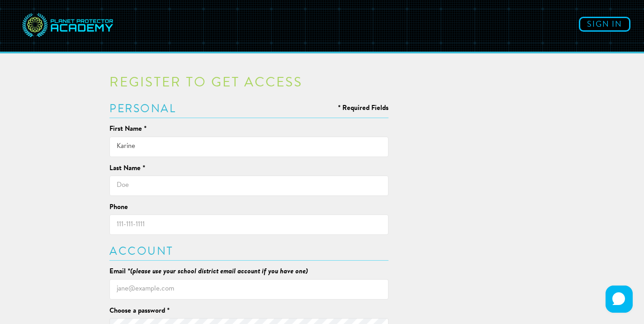 The height and width of the screenshot is (324, 644). What do you see at coordinates (118, 207) in the screenshot?
I see `label: Phone` at bounding box center [118, 207].